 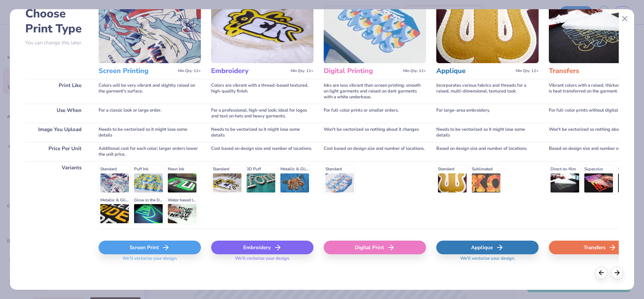 I want to click on h2: Choose Print Type, so click(x=57, y=21).